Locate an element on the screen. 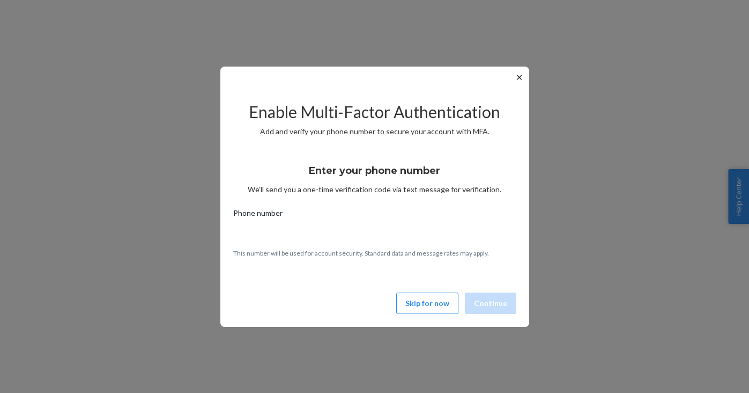 The image size is (749, 393). p: This number will be used for account security. Standard data and message rates may apply. is located at coordinates (375, 253).